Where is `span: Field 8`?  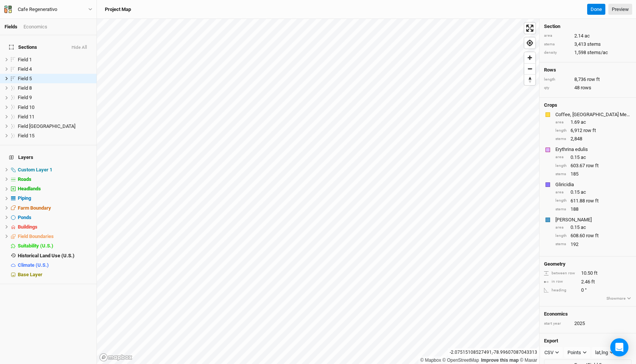 span: Field 8 is located at coordinates (24, 88).